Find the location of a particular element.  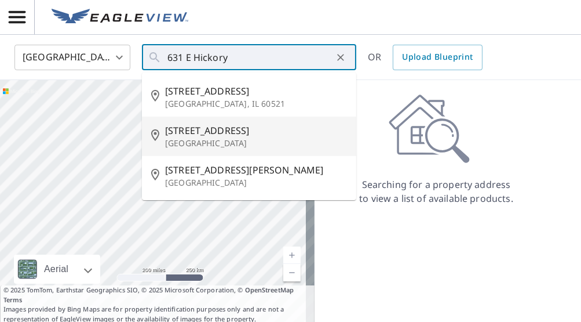

a: EV Logo is located at coordinates (120, 17).